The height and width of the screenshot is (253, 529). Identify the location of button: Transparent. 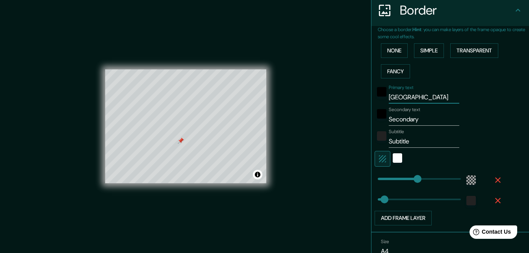
(474, 50).